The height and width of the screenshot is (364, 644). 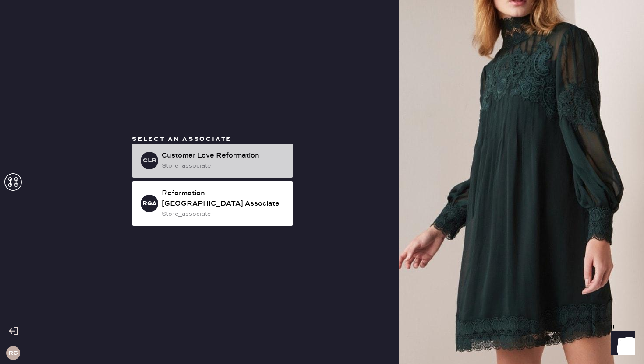 What do you see at coordinates (149, 203) in the screenshot?
I see `h3: RGA` at bounding box center [149, 203].